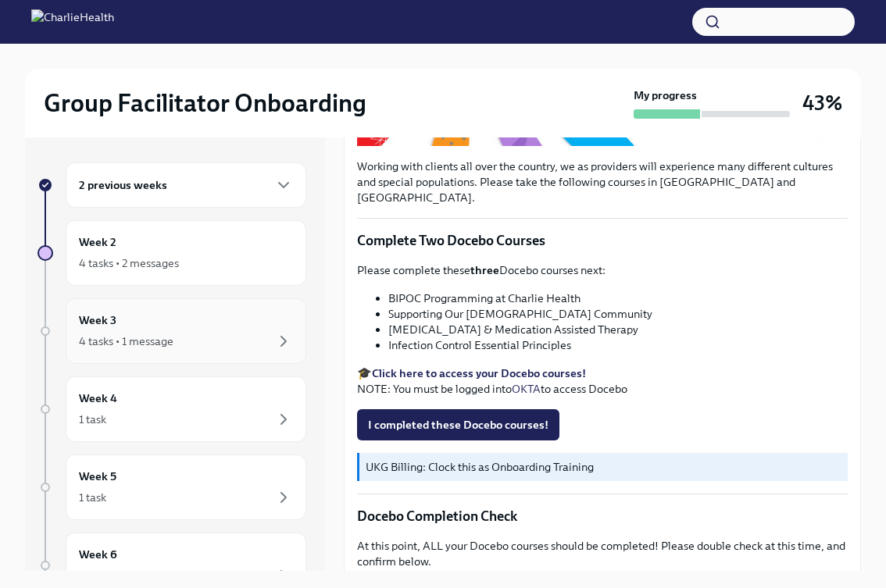  I want to click on p: Please complete these Docebo courses next:, so click(602, 270).